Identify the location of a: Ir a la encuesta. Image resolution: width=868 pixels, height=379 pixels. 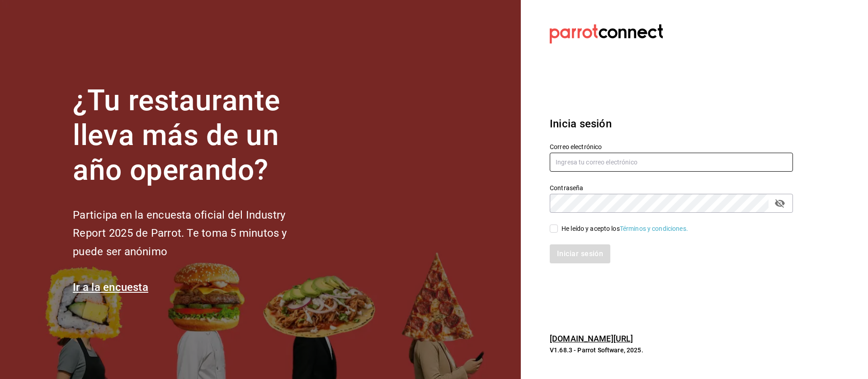
(110, 287).